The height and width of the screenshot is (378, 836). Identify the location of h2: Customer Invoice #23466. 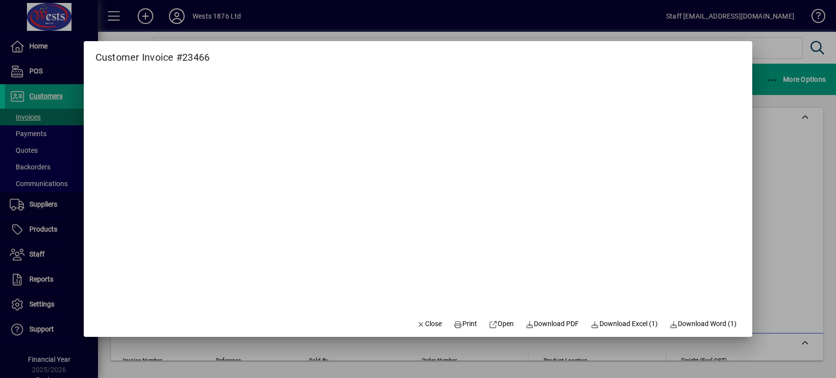
(153, 53).